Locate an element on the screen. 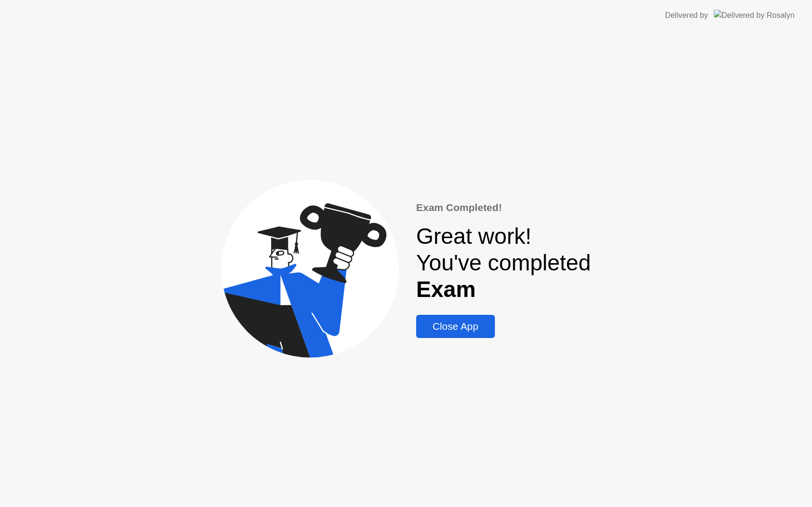 The width and height of the screenshot is (812, 507). div: Great work! You've completed is located at coordinates (503, 264).